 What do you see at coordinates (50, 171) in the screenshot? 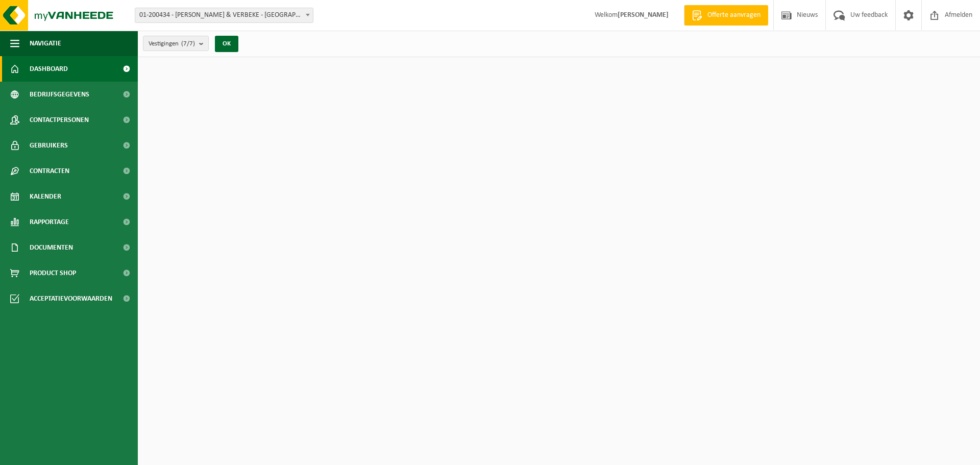
I see `span: Contracten` at bounding box center [50, 171].